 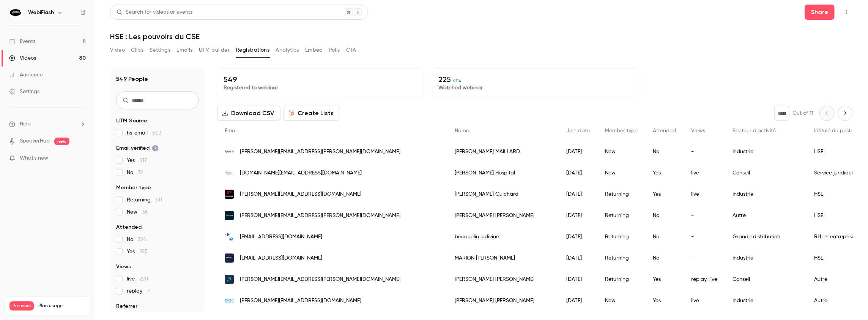 What do you see at coordinates (16, 13) in the screenshot?
I see `img: WebiFlash` at bounding box center [16, 13].